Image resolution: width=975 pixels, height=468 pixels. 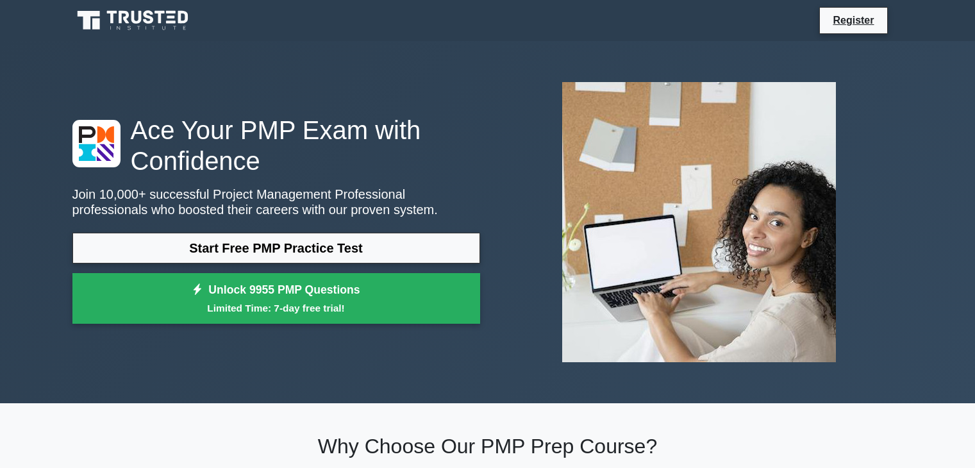 I want to click on h2: Why Choose Our PMP Prep Course?, so click(x=488, y=446).